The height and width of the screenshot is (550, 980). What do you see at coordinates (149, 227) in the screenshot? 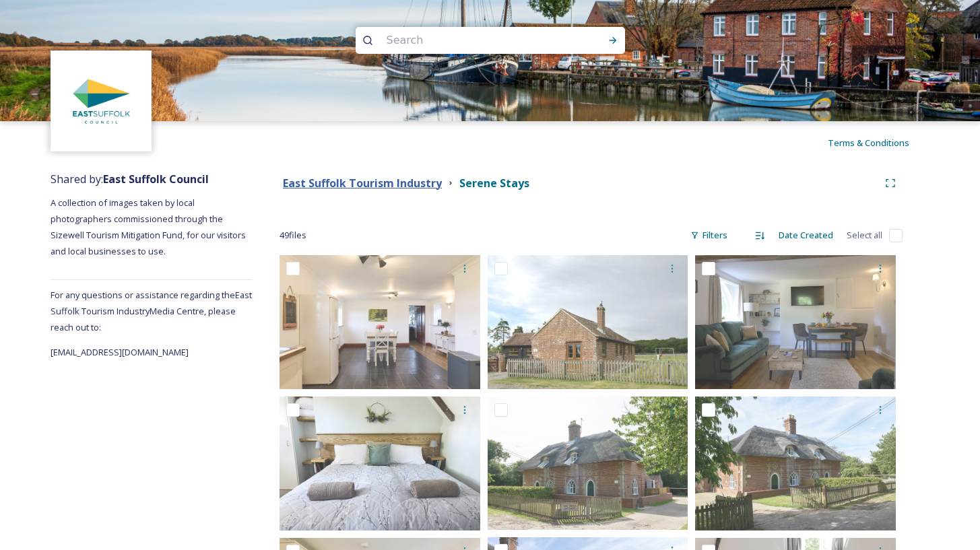
I see `span: A collection of images taken by local photographers commissioned through the Sizewell Tourism Mit...` at bounding box center [149, 227].